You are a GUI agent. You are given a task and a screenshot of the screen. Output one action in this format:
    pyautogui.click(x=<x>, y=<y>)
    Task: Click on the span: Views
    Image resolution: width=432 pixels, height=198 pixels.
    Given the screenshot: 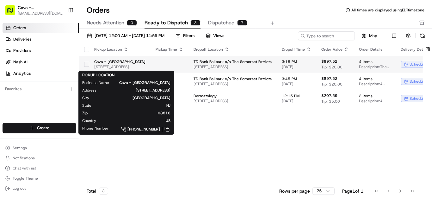 What is the action you would take?
    pyautogui.click(x=219, y=36)
    